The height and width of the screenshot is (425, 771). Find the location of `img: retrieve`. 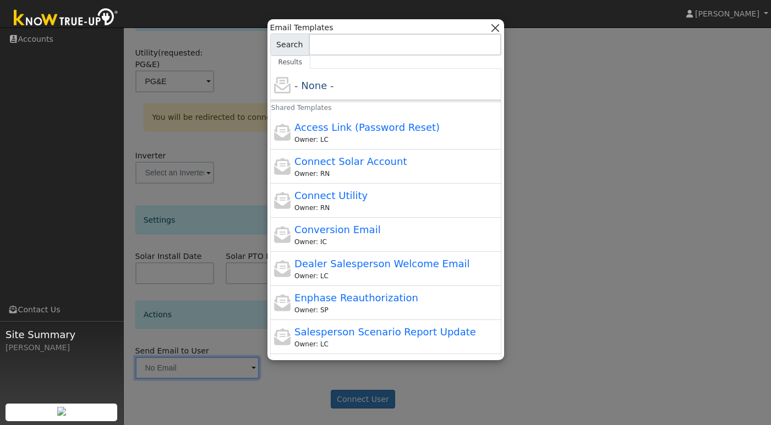

img: retrieve is located at coordinates (62, 412).